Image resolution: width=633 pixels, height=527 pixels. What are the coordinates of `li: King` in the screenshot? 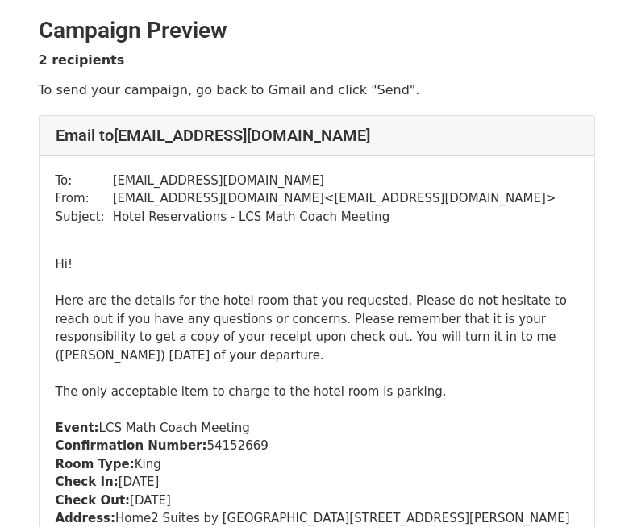 It's located at (317, 465).